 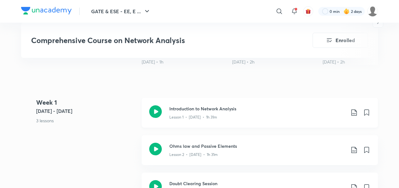 What do you see at coordinates (46, 11) in the screenshot?
I see `a: Company Logo` at bounding box center [46, 11].